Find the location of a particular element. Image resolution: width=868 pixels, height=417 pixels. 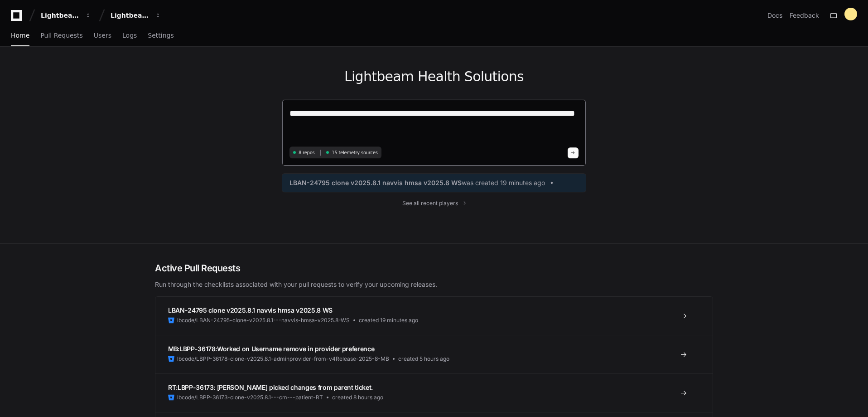

span: Home is located at coordinates (20, 36).